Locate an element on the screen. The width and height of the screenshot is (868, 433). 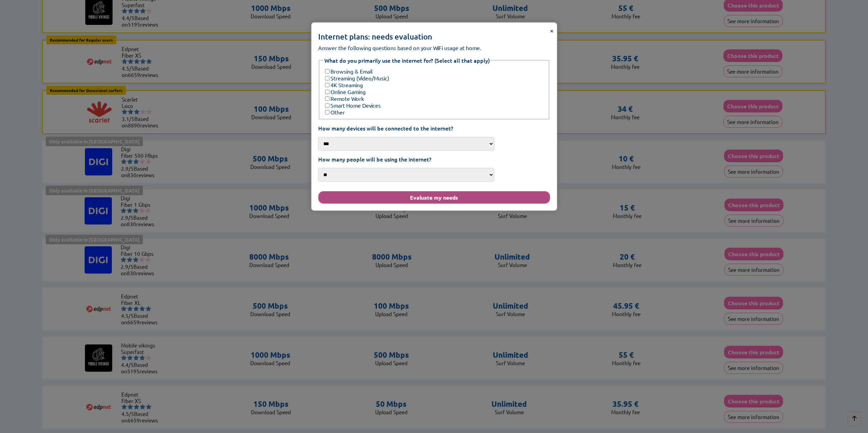
label: How many people will be using the internet? is located at coordinates (434, 159).